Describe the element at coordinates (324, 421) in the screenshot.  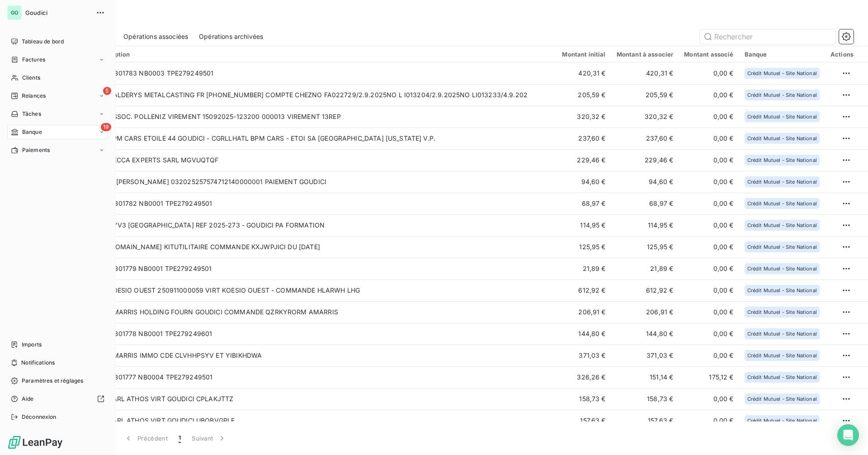
I see `td: VIR SARL ATHOS VIRT GOUDICI UBQBVGPLE` at that location.